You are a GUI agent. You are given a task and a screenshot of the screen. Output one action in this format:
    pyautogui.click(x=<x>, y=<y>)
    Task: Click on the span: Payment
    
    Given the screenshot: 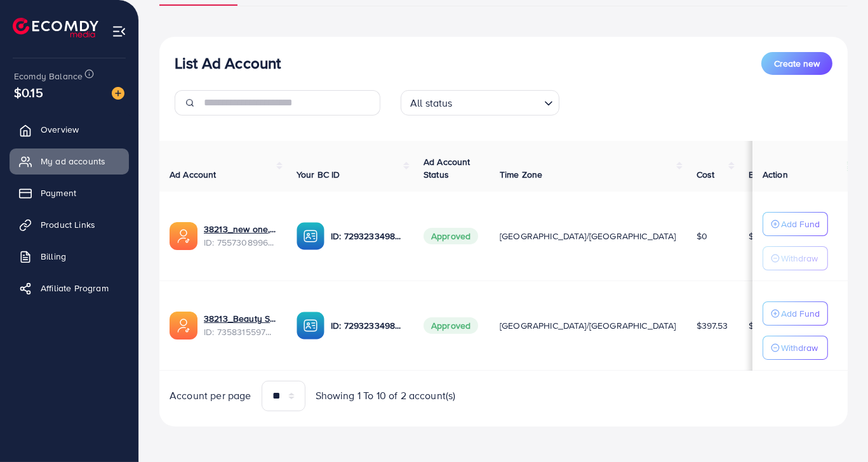 What is the action you would take?
    pyautogui.click(x=59, y=193)
    